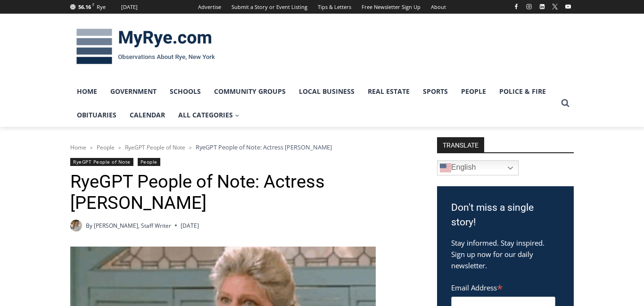 The image size is (644, 306). I want to click on span: F, so click(94, 4).